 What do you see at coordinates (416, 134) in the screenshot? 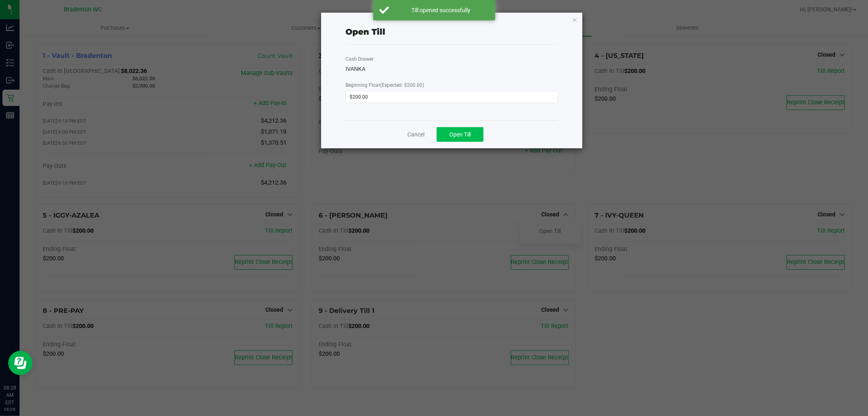
I see `a: Cancel` at bounding box center [416, 134].